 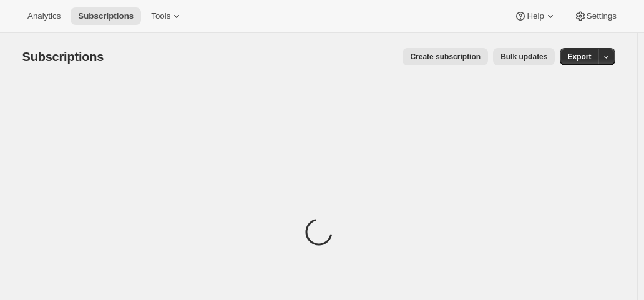 I want to click on span: Create subscription, so click(x=445, y=56).